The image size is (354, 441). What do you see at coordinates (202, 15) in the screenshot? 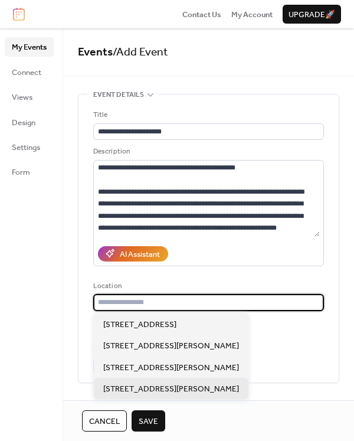
I see `span: Contact Us` at bounding box center [202, 15].